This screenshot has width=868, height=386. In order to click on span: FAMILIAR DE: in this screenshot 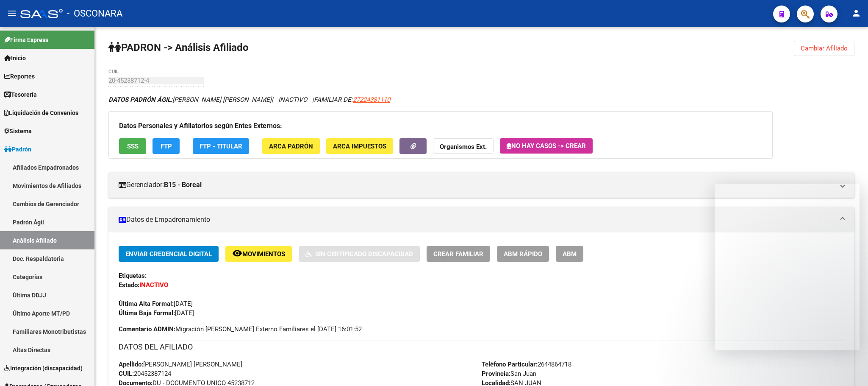, I will do `click(352, 100)`.